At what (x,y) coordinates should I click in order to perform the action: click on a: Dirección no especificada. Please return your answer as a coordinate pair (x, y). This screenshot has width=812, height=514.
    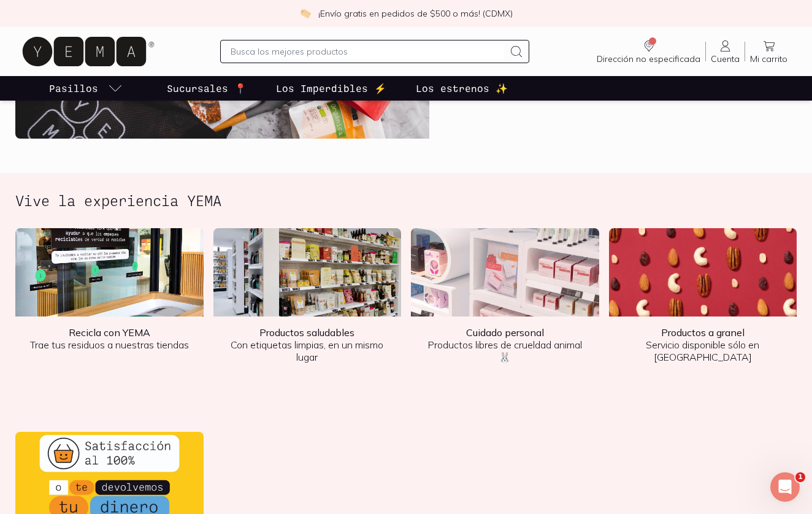
    Looking at the image, I should click on (649, 52).